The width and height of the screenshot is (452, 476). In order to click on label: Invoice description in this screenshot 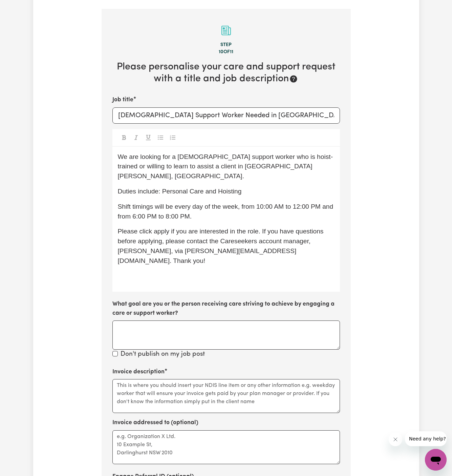, I will do `click(138, 372)`.